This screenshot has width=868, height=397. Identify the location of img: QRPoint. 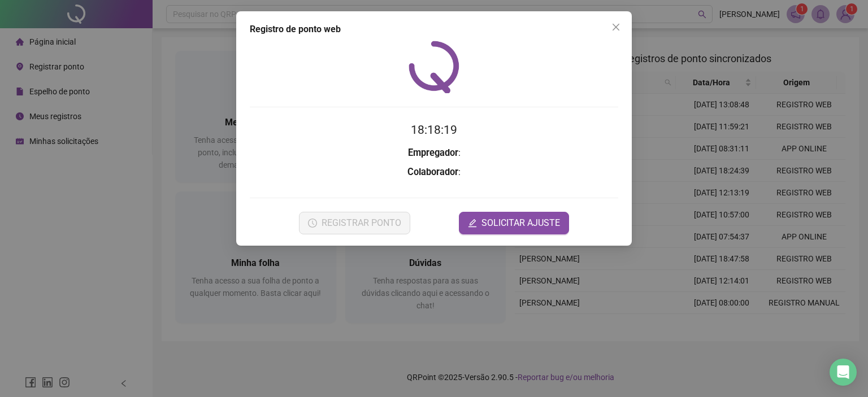
(434, 67).